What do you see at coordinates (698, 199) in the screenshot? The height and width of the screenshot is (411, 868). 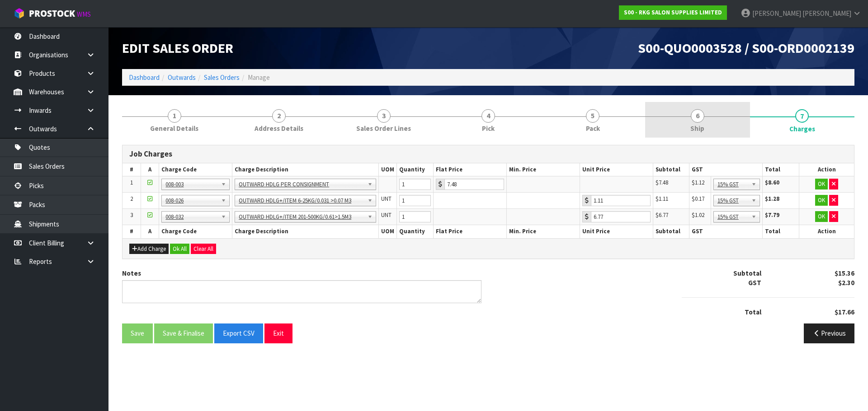 I see `span: $0.17` at bounding box center [698, 199].